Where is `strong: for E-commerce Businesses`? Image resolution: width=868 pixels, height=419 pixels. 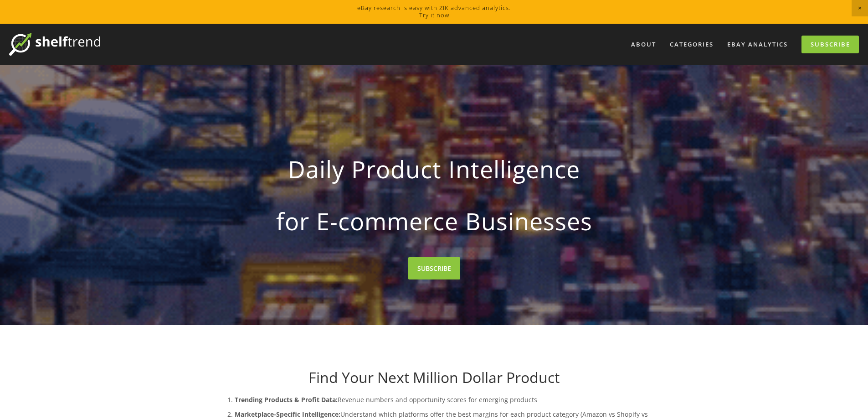
strong: for E-commerce Businesses is located at coordinates (434, 221).